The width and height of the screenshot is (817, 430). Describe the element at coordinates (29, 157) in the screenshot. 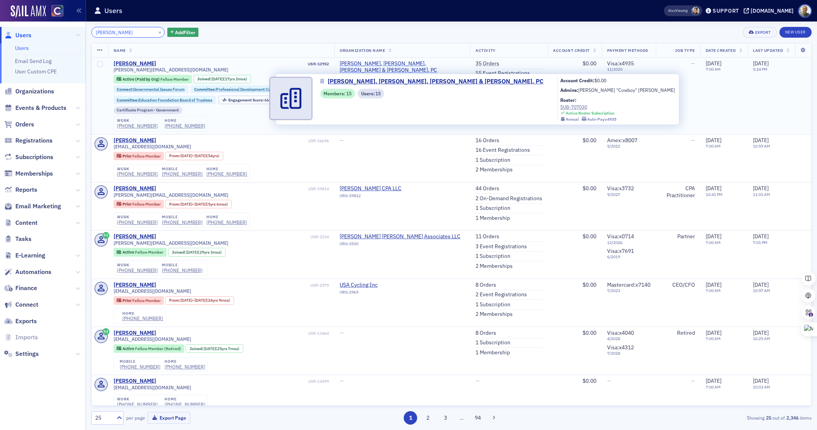

I see `a: Subscriptions` at that location.